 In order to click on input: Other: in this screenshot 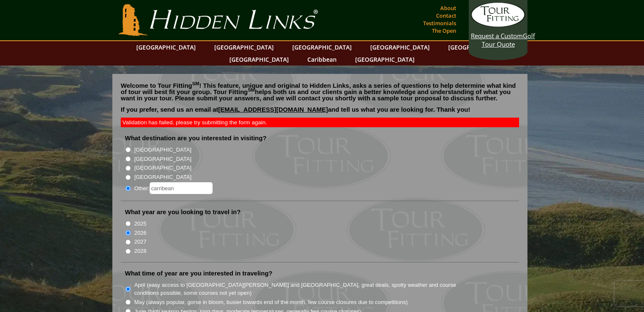, I will do `click(181, 188)`.